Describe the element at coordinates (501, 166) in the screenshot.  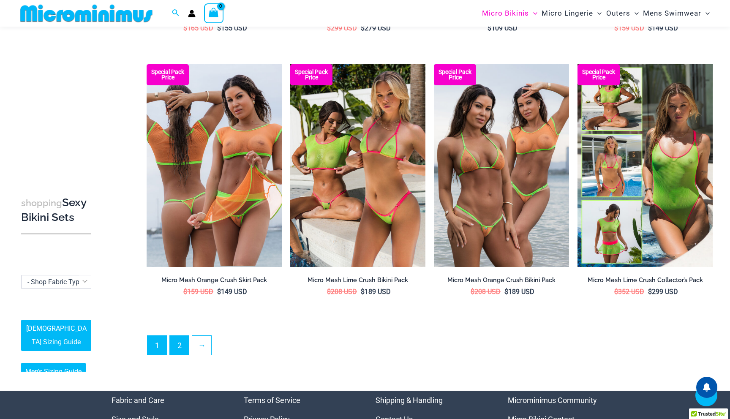
I see `a: Bikini Pack Orange Micro Mesh Orange Crush 312 Tri Top 456 Micro 02Micro Mesh Orange Crush 312 Tr...` at that location.